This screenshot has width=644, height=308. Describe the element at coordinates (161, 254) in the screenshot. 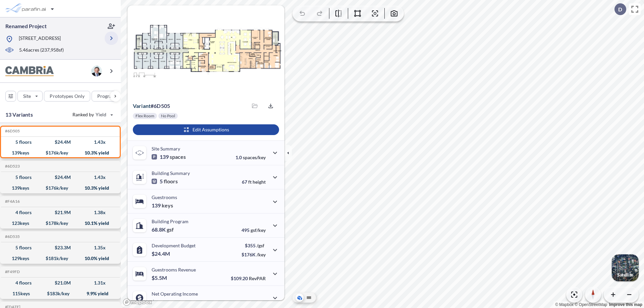

I see `p: $24.4M` at that location.